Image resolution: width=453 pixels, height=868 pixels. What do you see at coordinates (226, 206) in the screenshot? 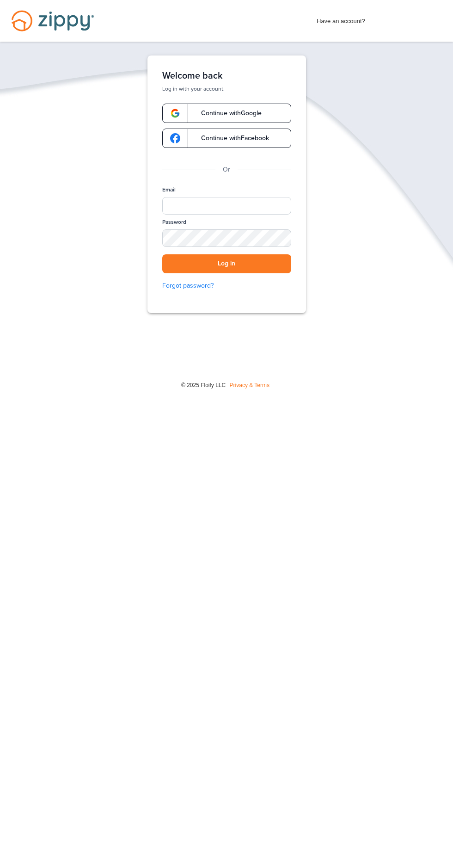
I see `input: Email` at bounding box center [226, 206].